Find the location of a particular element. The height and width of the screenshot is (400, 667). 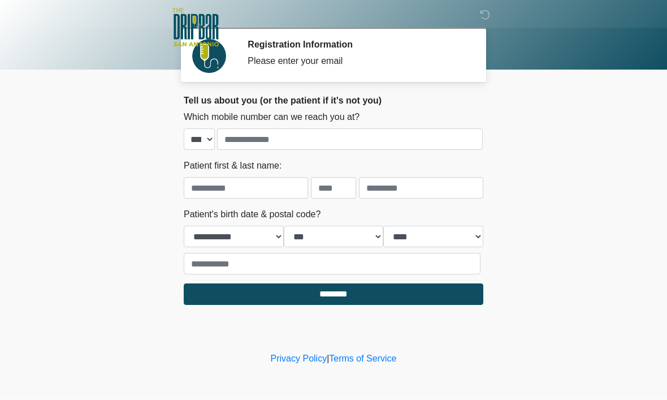

img: Agent Avatar is located at coordinates (209, 57).